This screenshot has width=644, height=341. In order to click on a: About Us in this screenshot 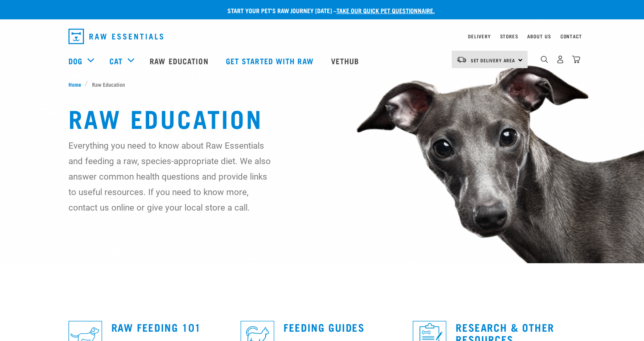, I will do `click(539, 36)`.